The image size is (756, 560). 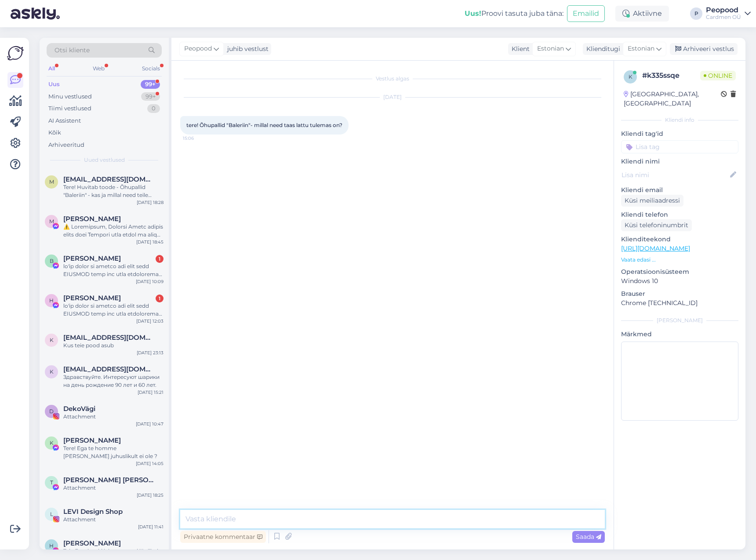 What do you see at coordinates (109, 369) in the screenshot?
I see `span: kostja.polunin@gmail.com` at bounding box center [109, 369].